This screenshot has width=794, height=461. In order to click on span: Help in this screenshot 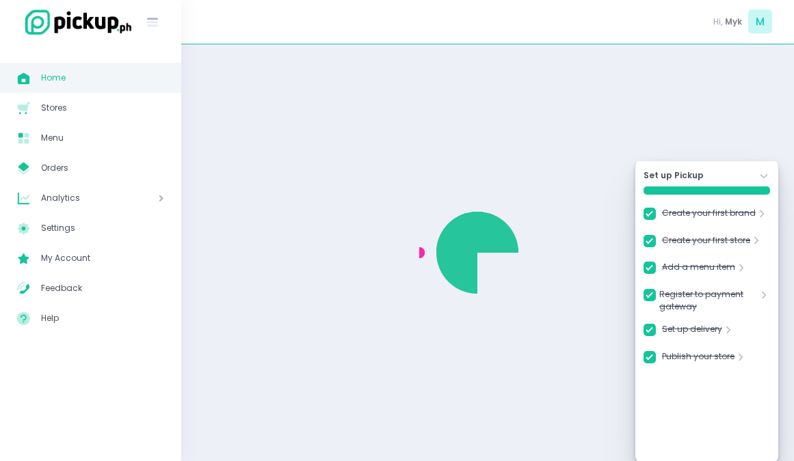, I will do `click(103, 319)`.